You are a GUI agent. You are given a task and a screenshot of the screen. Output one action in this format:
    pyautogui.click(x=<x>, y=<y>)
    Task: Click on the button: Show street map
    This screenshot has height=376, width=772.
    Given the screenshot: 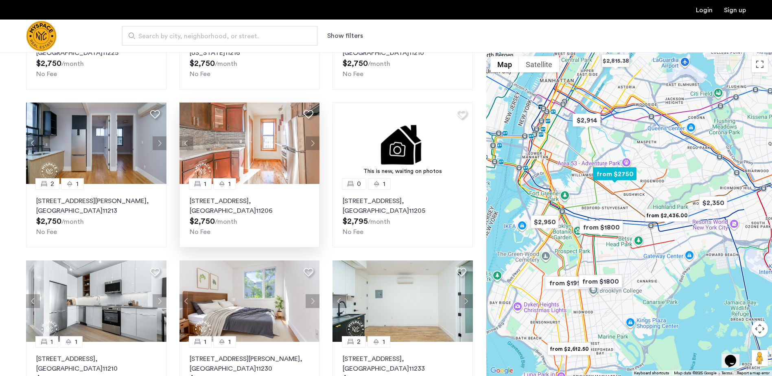 What is the action you would take?
    pyautogui.click(x=504, y=64)
    